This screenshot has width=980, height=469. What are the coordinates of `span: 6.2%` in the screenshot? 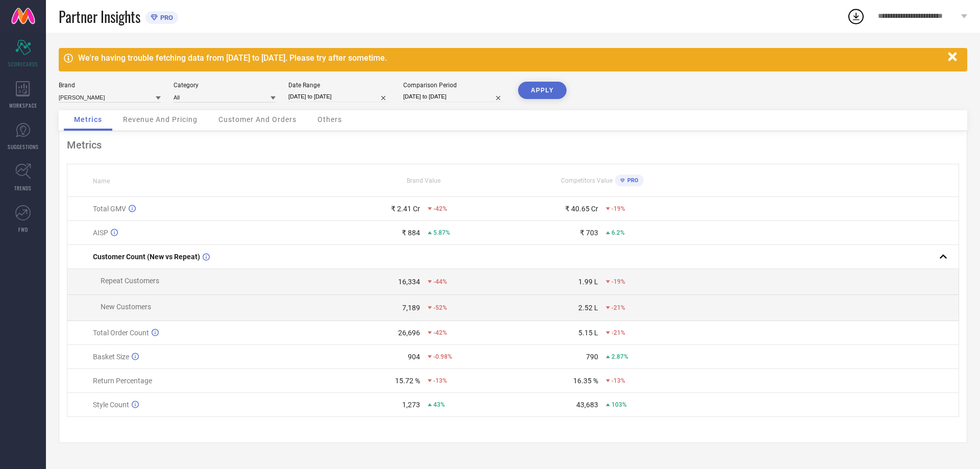 It's located at (618, 233).